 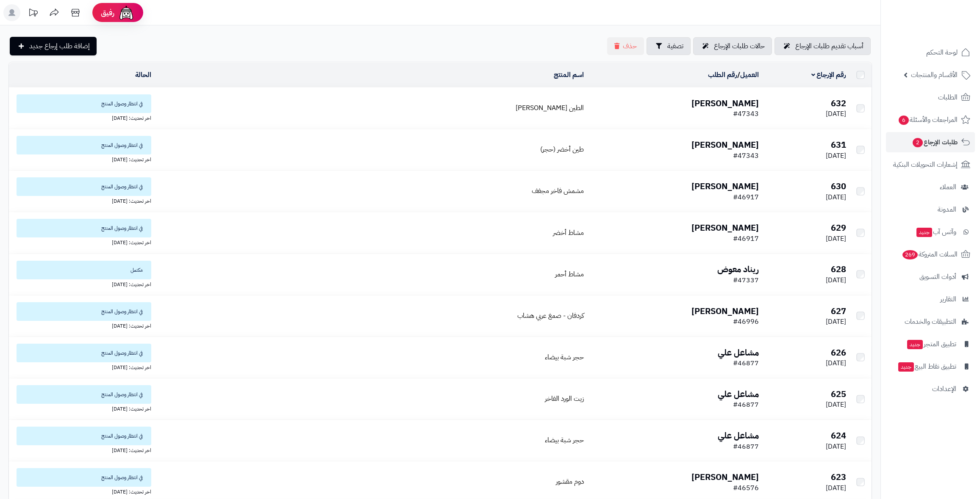 I want to click on b: 625, so click(x=839, y=394).